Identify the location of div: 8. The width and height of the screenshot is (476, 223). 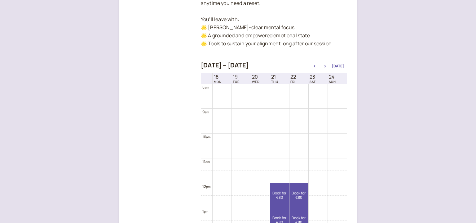
(206, 87).